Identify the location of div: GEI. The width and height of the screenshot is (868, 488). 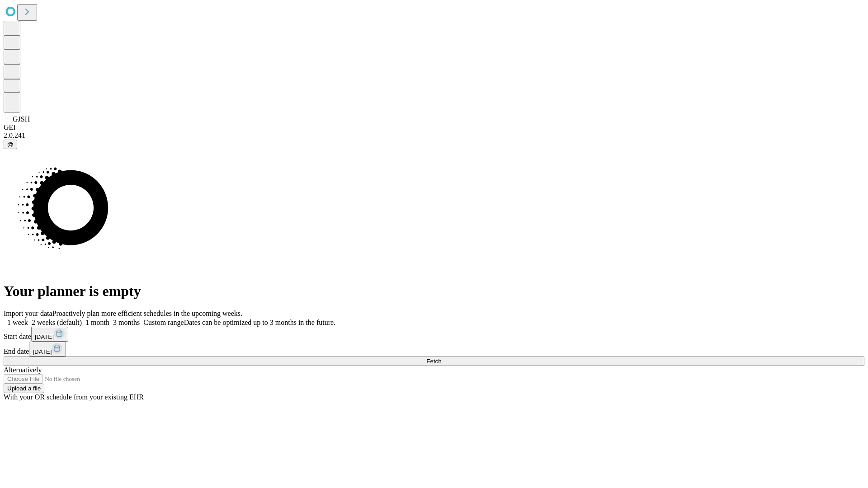
(434, 127).